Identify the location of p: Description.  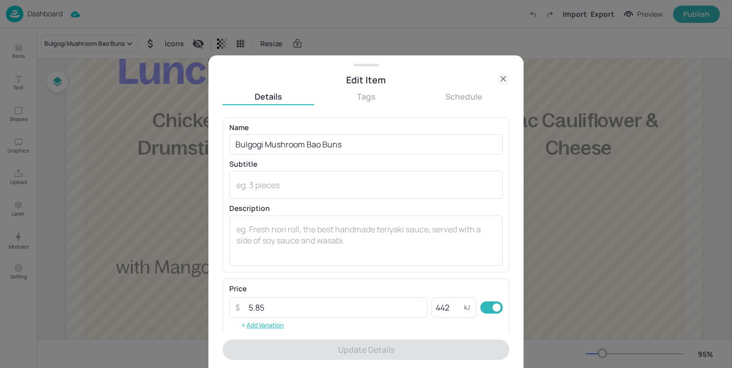
(366, 208).